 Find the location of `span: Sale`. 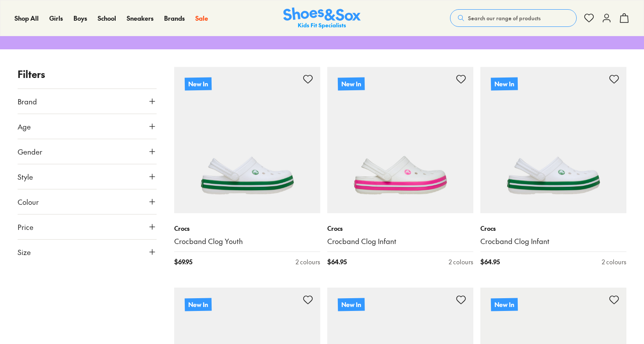

span: Sale is located at coordinates (201, 18).